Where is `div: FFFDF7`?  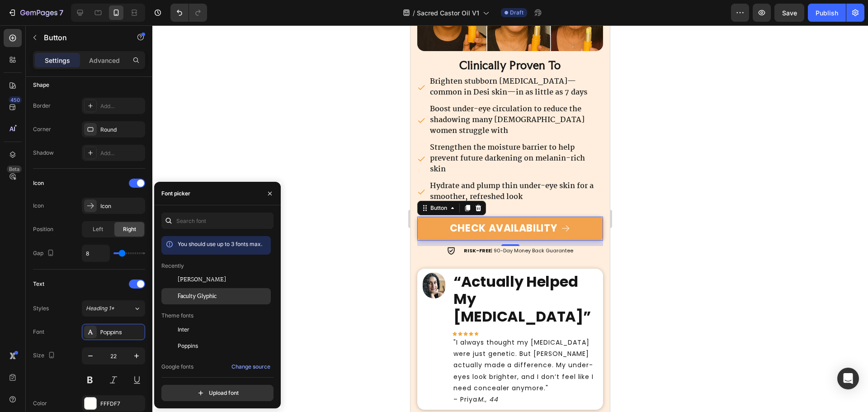
div: FFFDF7 is located at coordinates (122, 404).